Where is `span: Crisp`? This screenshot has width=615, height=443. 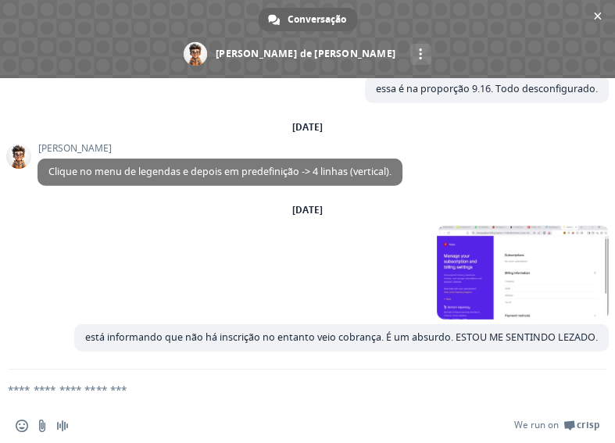 span: Crisp is located at coordinates (588, 425).